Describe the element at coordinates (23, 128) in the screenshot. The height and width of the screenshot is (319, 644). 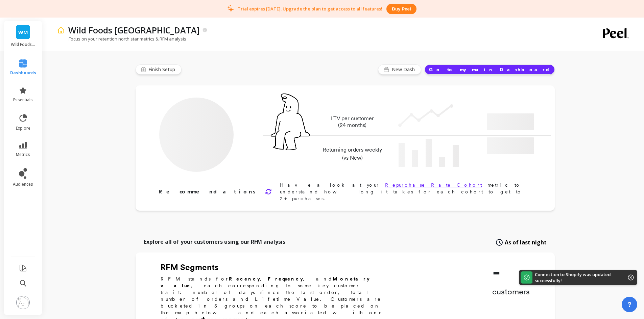
I see `span: explore` at that location.